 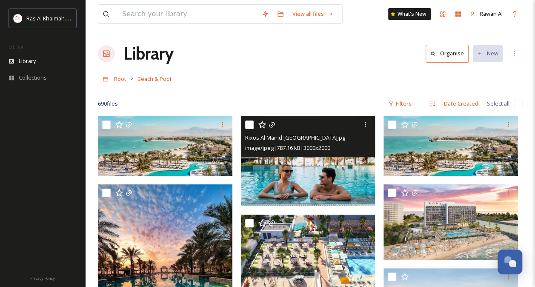 I want to click on span: Ras Al Khaimah Tourism Development Authority, so click(x=86, y=18).